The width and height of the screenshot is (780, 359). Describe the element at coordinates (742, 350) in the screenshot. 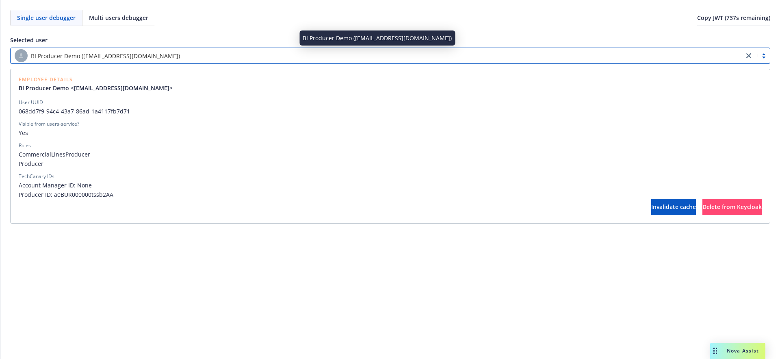

I see `span: Nova Assist` at that location.